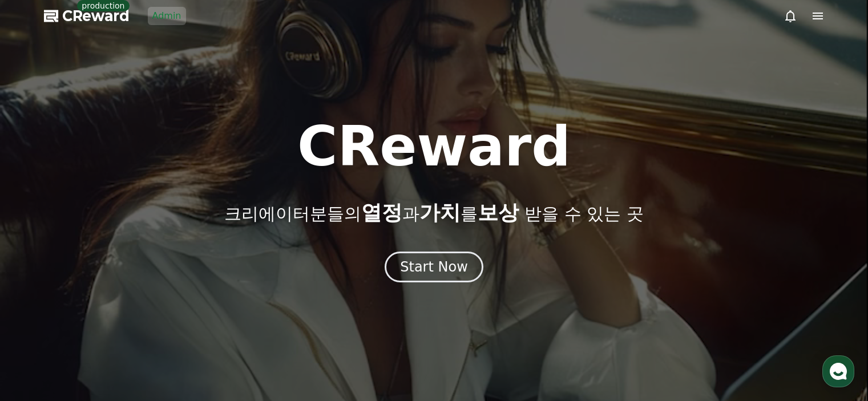 The width and height of the screenshot is (868, 401). Describe the element at coordinates (433, 268) in the screenshot. I see `a: Start Now` at that location.